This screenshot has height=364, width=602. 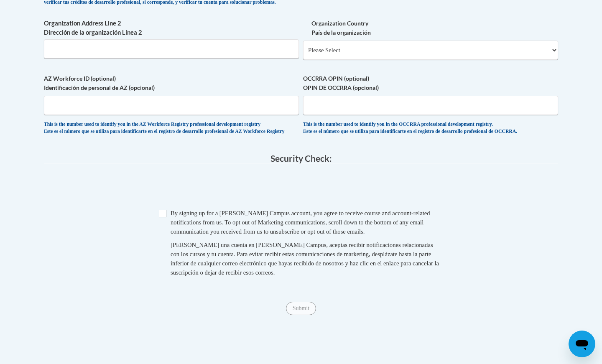 I want to click on span: Security Check:, so click(x=301, y=158).